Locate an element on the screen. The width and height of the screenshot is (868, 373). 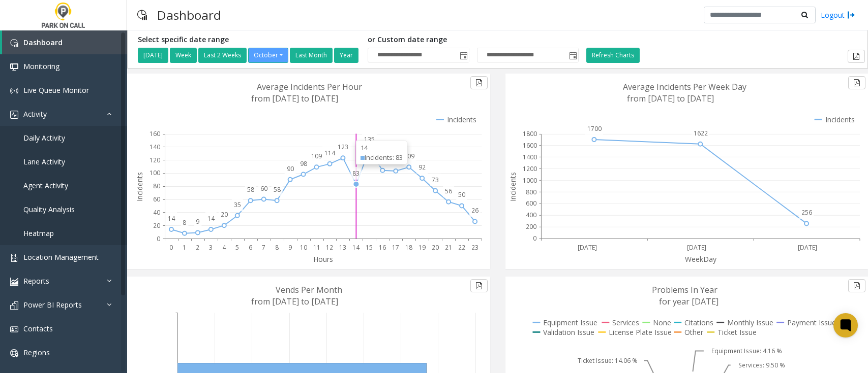
text: 40 is located at coordinates (157, 212).